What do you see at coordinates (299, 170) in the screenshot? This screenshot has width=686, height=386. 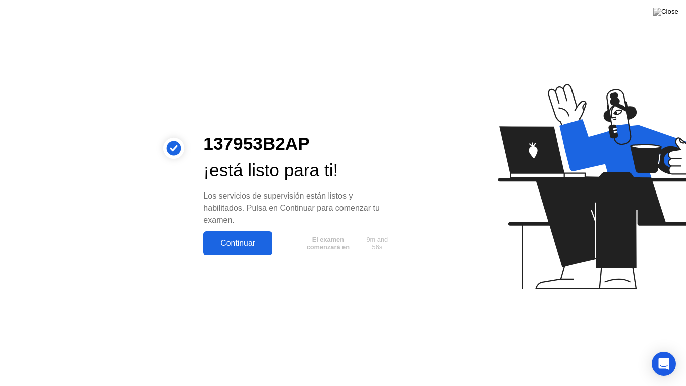 I see `div: ¡está listo para ti!` at bounding box center [299, 170].